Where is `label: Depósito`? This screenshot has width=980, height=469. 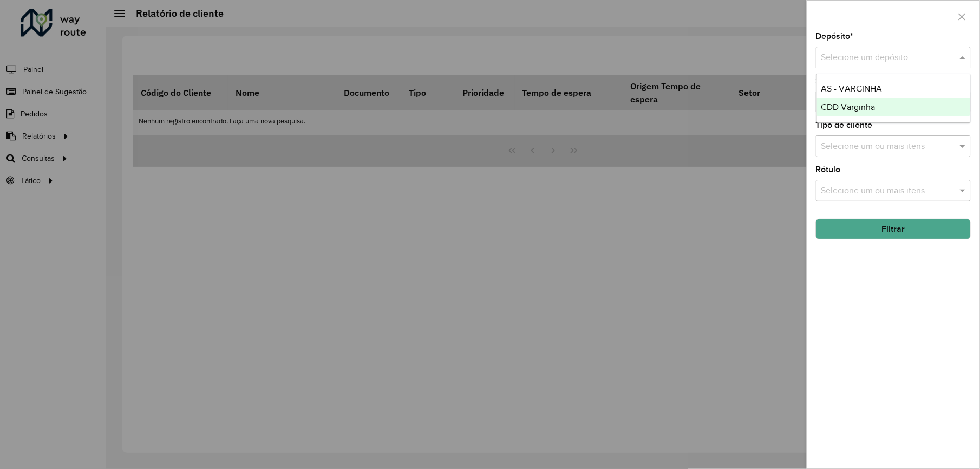 label: Depósito is located at coordinates (835, 36).